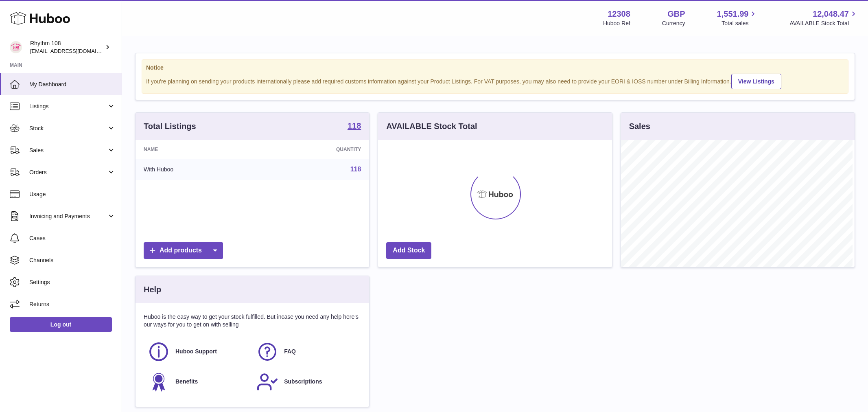 This screenshot has height=412, width=868. What do you see at coordinates (197, 150) in the screenshot?
I see `th: Name` at bounding box center [197, 150].